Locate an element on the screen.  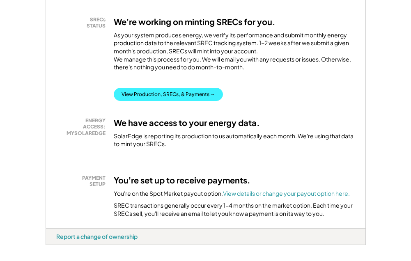
div: You're on the Spot Market payout option. is located at coordinates (232, 194).